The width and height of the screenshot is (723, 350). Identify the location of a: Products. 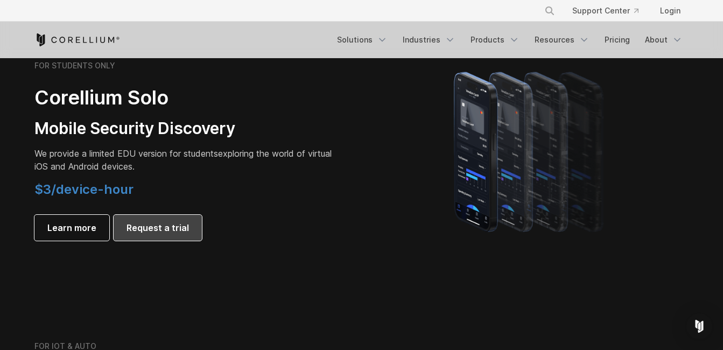
(495, 40).